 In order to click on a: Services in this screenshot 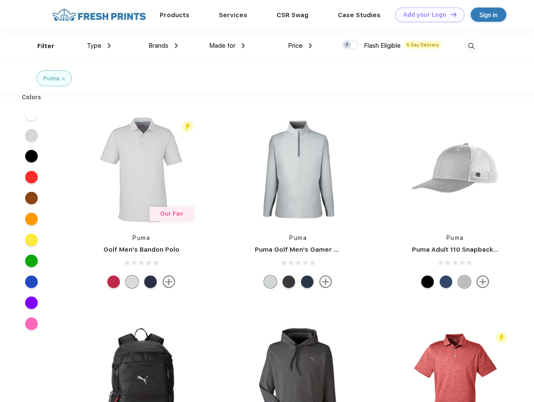, I will do `click(233, 15)`.